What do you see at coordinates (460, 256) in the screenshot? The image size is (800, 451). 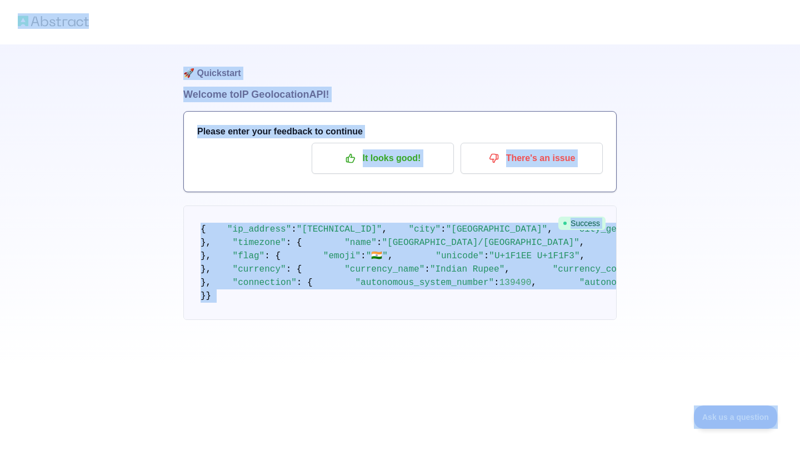 I see `span: "unicode"` at bounding box center [460, 256].